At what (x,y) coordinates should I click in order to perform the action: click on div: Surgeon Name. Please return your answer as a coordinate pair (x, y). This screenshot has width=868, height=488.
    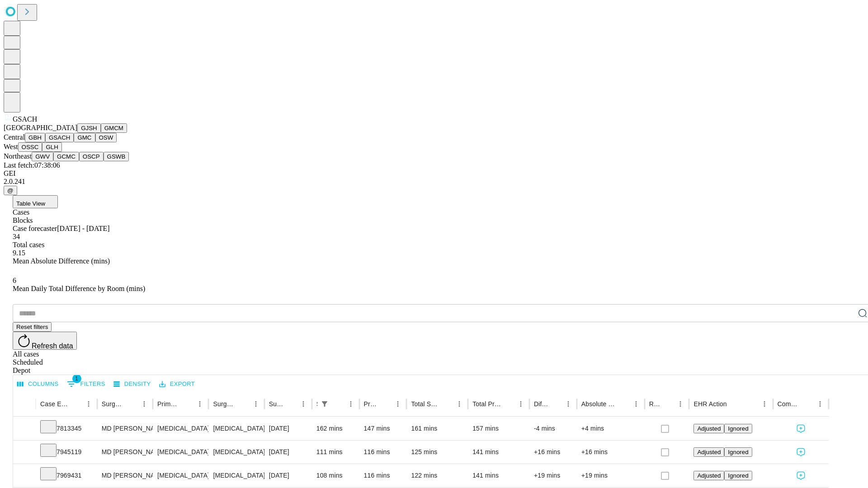
    Looking at the image, I should click on (113, 404).